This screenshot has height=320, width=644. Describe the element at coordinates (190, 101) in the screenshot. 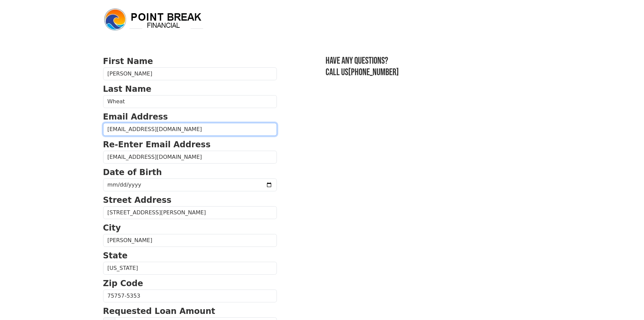

I see `input: Last Name` at that location.